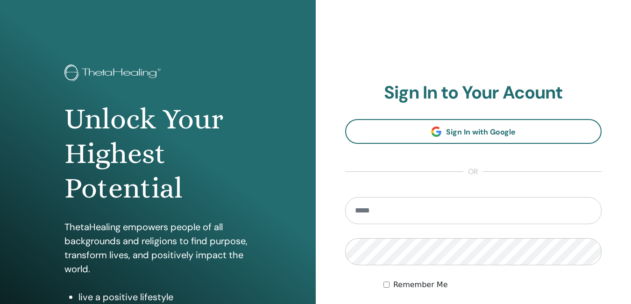 The image size is (631, 304). What do you see at coordinates (492, 285) in the screenshot?
I see `div: Keep me authenticated indefinitely or until I manually logout` at bounding box center [492, 285].